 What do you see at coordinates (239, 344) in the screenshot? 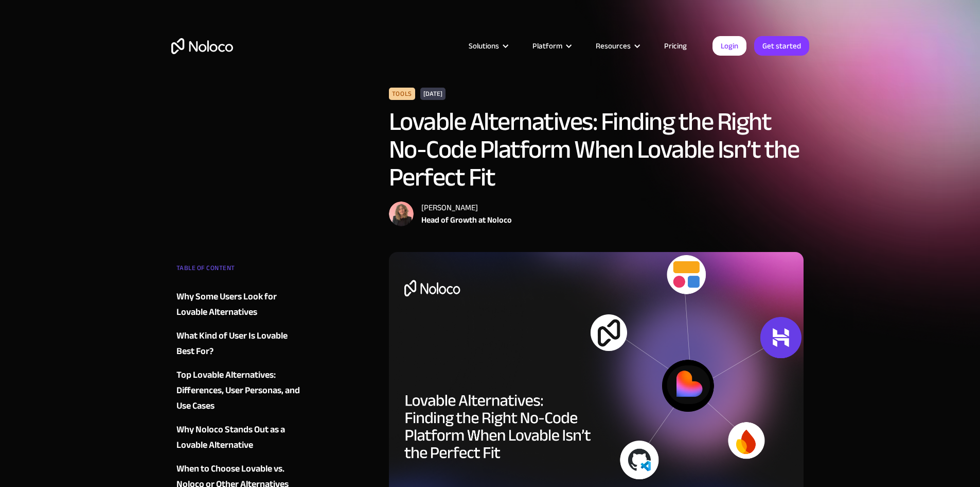
I see `a: What Kind of User Is Lovable Best For?` at bounding box center [239, 344].